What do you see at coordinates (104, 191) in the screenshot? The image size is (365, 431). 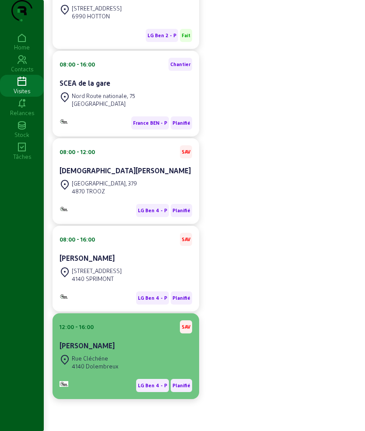 I see `div: 4870 TROOZ` at bounding box center [104, 191].